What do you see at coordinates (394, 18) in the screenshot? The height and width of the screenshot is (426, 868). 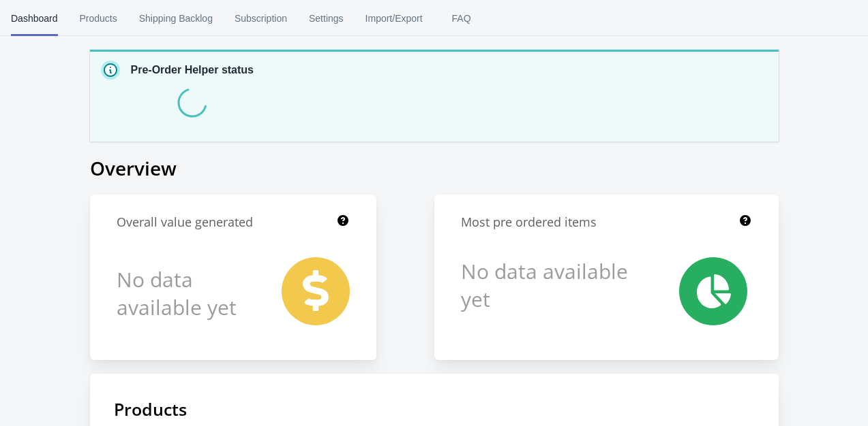 I see `span: Import/Export` at bounding box center [394, 18].